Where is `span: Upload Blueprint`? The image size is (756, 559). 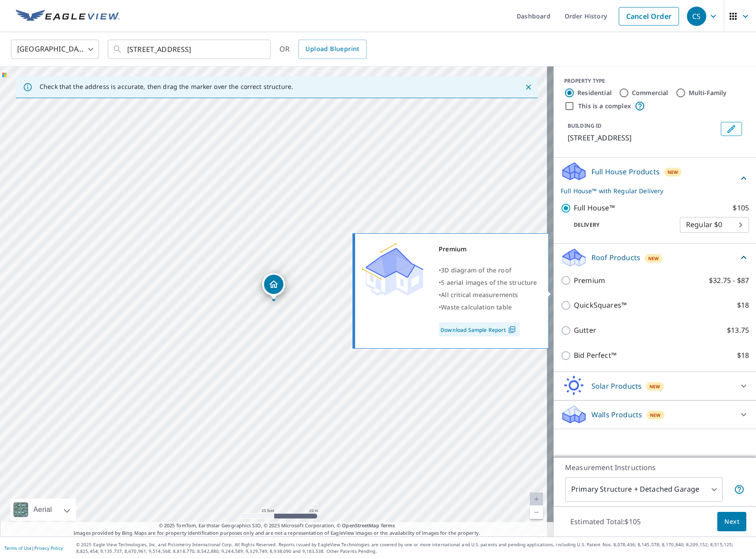 span: Upload Blueprint is located at coordinates (332, 49).